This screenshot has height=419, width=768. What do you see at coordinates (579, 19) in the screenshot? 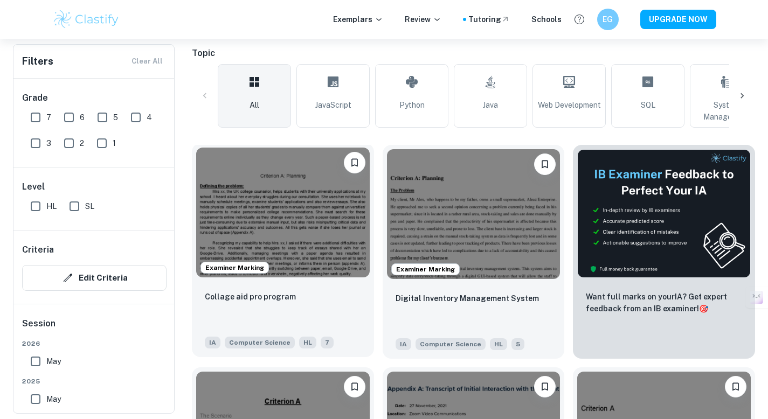
I see `button: Help and Feedback` at bounding box center [579, 19].